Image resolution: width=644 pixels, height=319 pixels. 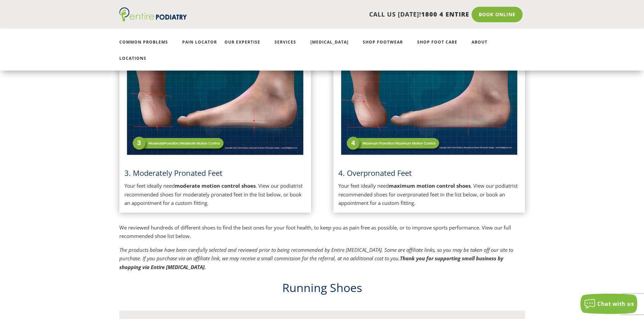 What do you see at coordinates (215, 186) in the screenshot?
I see `strong: moderate motion control shoes` at bounding box center [215, 186].